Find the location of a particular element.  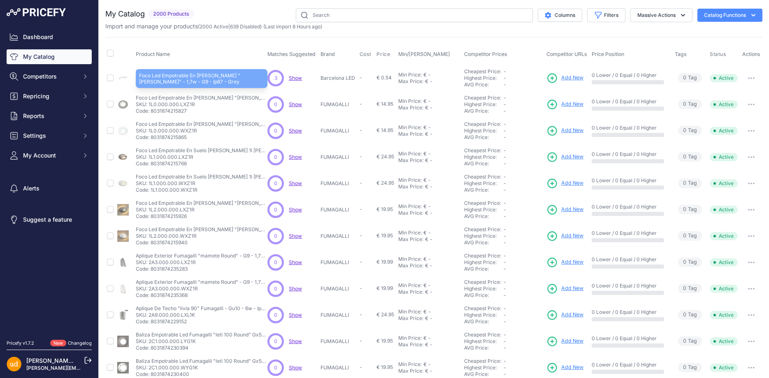

p: Code: 8031874215766 is located at coordinates (202, 164).